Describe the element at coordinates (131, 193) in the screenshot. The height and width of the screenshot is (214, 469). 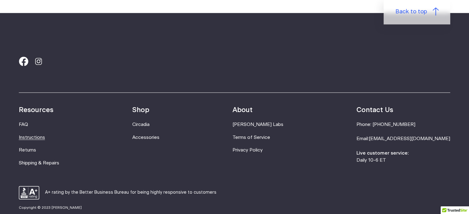
I see `p: A+ rating by the Better Business Bureau for being highly responsive to customers` at that location.